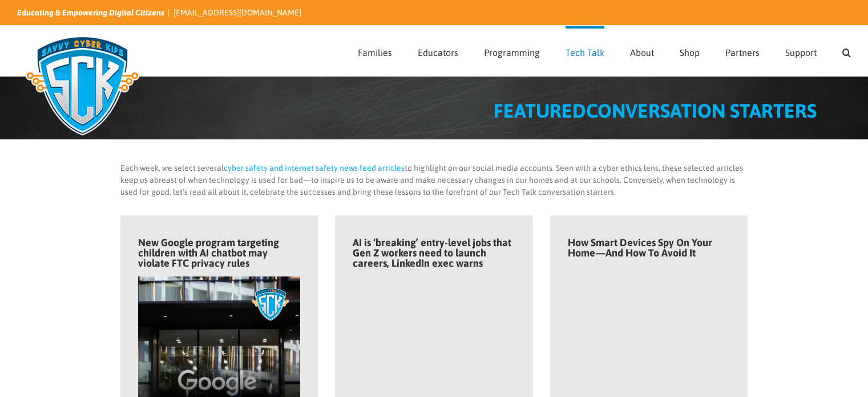 The image size is (868, 397). I want to click on span: About, so click(642, 52).